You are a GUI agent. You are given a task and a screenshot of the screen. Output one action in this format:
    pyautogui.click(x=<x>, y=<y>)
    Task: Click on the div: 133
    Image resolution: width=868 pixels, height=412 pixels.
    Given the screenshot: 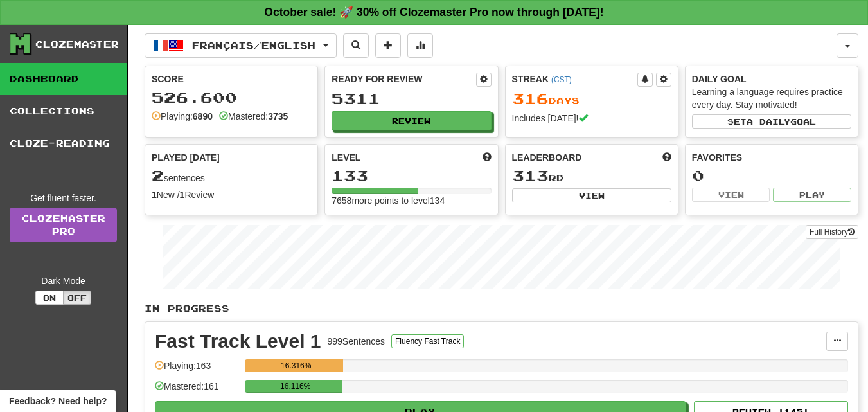 What is the action you would take?
    pyautogui.click(x=411, y=175)
    